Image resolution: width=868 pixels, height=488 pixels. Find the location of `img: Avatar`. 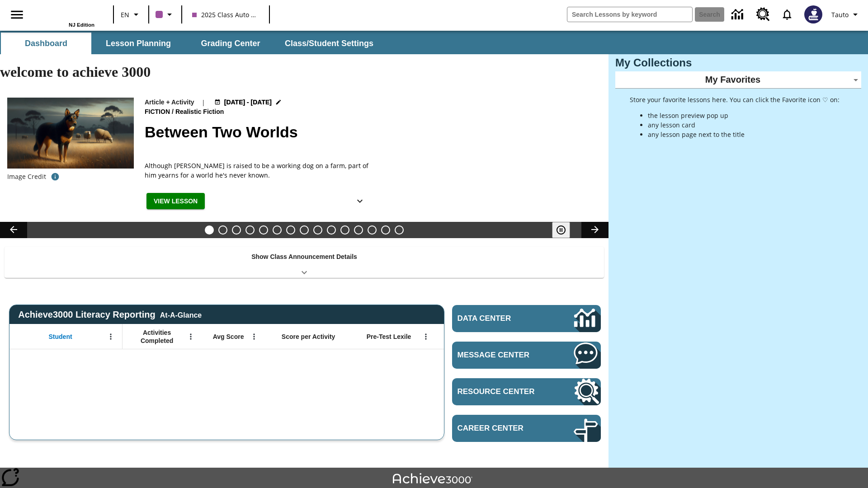

img: Avatar is located at coordinates (813, 15).